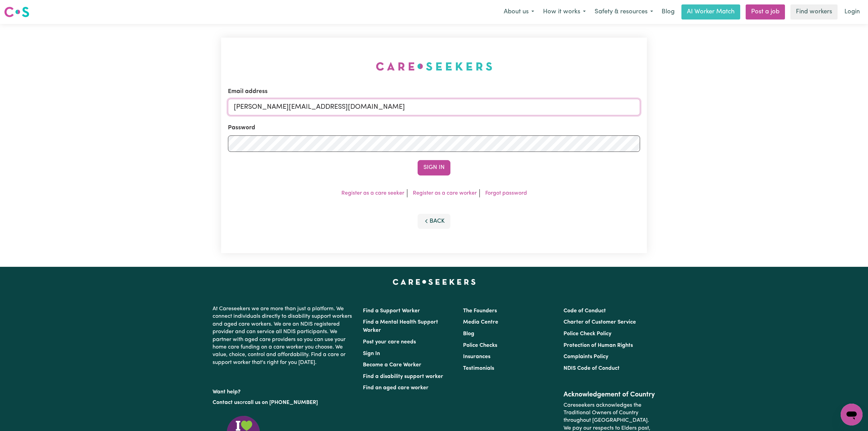 This screenshot has width=868, height=431. Describe the element at coordinates (389, 342) in the screenshot. I see `a: Post your care needs` at that location.